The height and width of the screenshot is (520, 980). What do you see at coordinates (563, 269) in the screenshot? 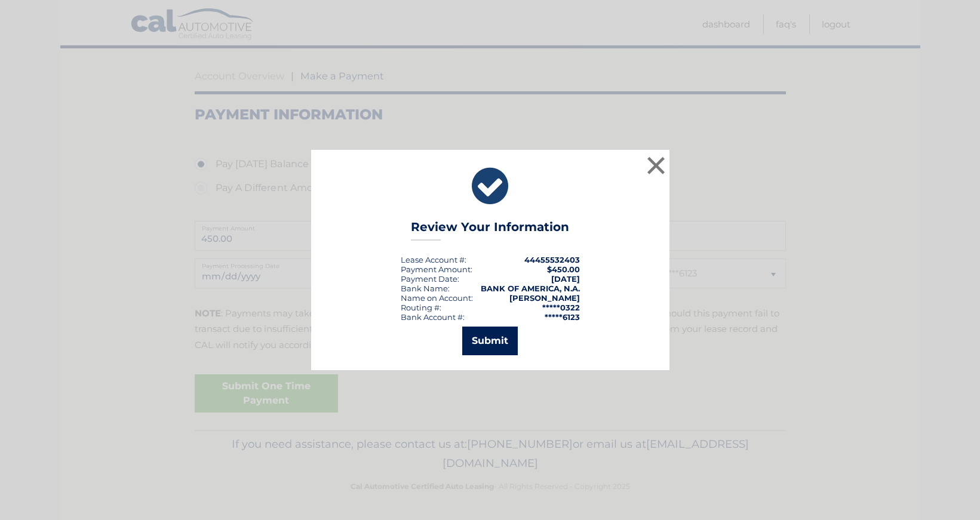
I see `span: $450.00` at bounding box center [563, 269].